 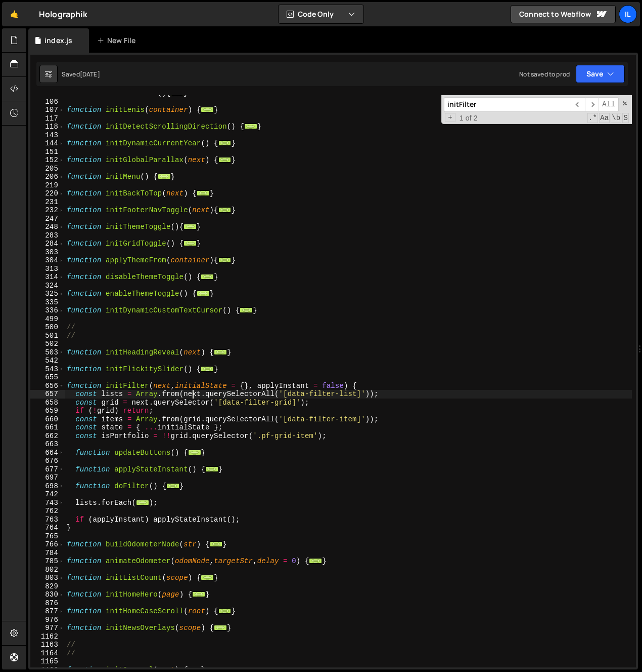 What do you see at coordinates (507, 104) in the screenshot?
I see `input: Search for` at bounding box center [507, 104].